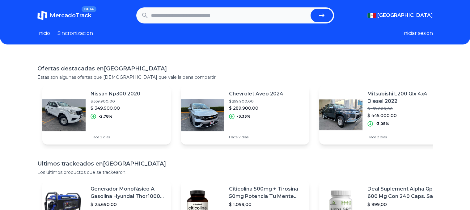  I want to click on a: Featured imageChevrolet Aveo 2024$ 299.900,00$ 289.900,00-3,33%Hace 2 días, so click(245, 115).